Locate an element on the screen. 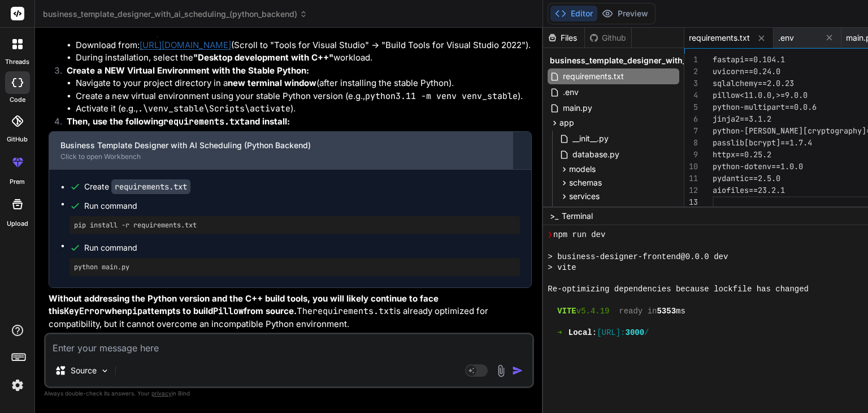  div: 13 is located at coordinates (691, 202).